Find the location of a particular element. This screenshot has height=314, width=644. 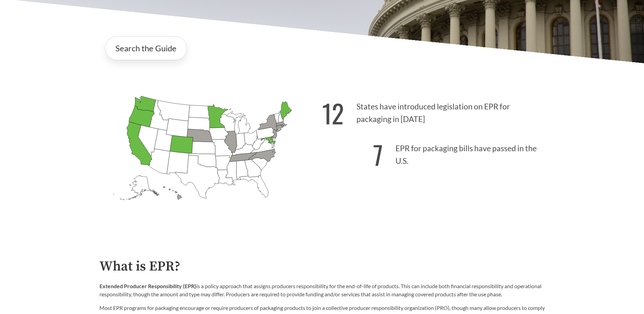

p: EPR for packaging bills have passed in the U.S. is located at coordinates (434, 153).